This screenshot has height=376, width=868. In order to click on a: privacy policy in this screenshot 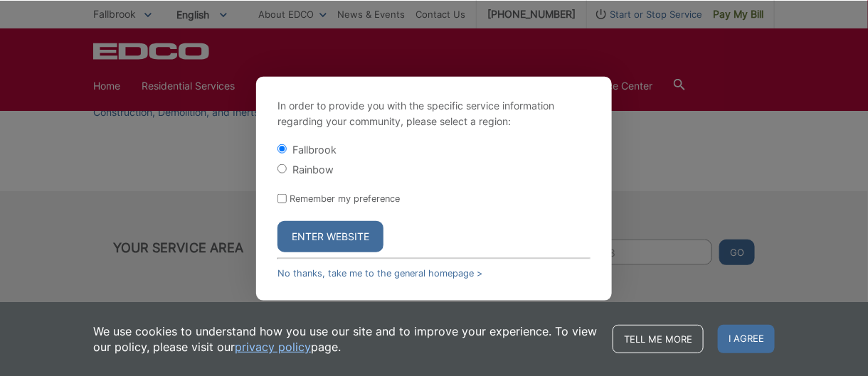, I will do `click(272, 347)`.